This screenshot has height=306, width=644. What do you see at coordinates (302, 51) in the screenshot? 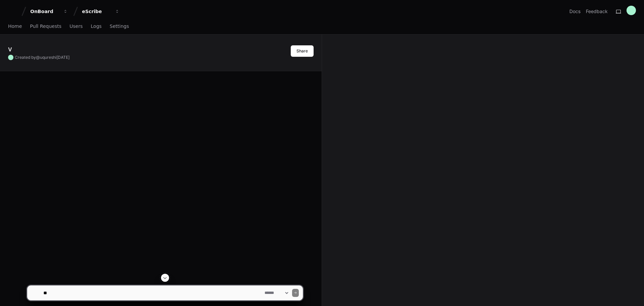
I see `button: Share` at bounding box center [302, 51].